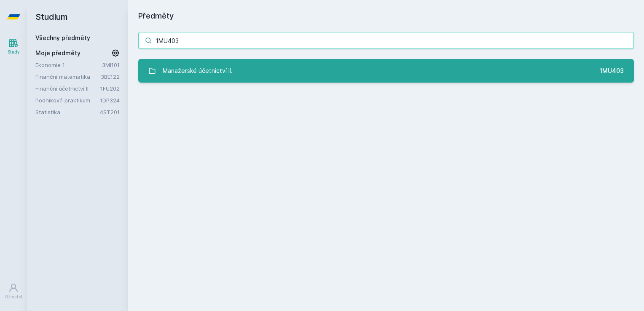 This screenshot has height=311, width=644. Describe the element at coordinates (63, 38) in the screenshot. I see `a: Všechny předměty` at that location.